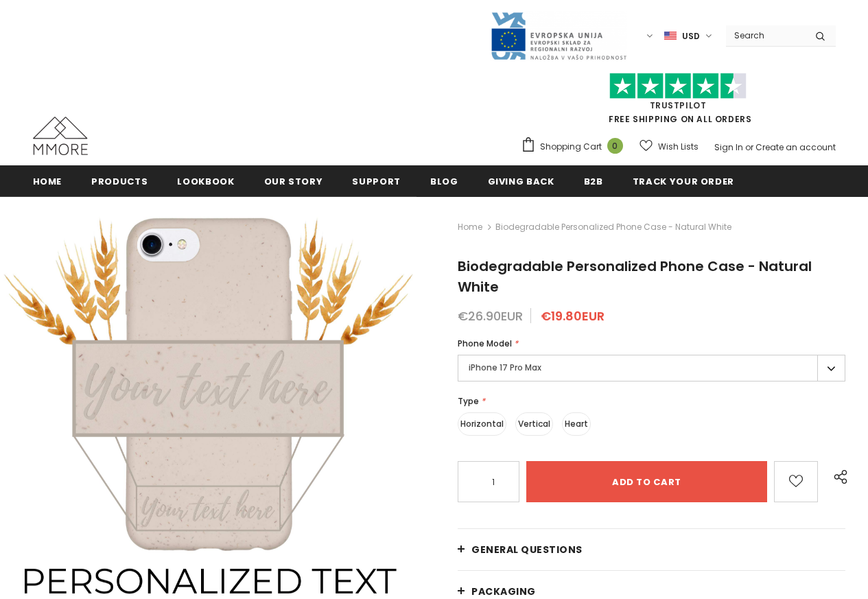  I want to click on span: €19.80EUR, so click(572, 316).